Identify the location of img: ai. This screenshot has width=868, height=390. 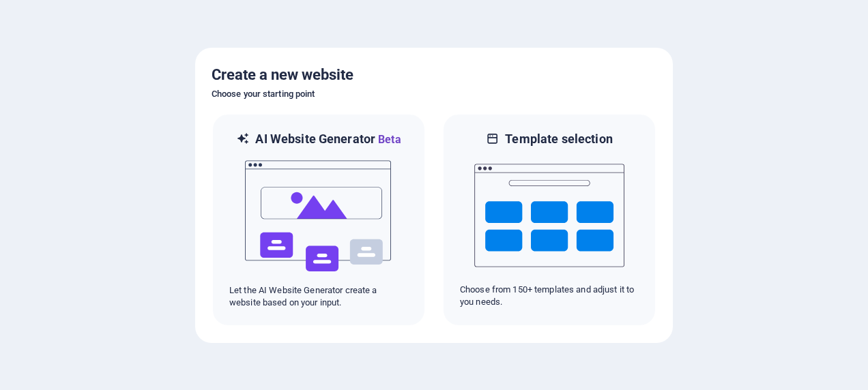
(319, 216).